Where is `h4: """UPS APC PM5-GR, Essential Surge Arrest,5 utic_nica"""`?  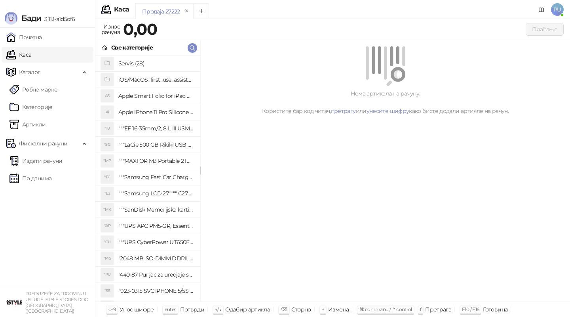
h4: """UPS APC PM5-GR, Essential Surge Arrest,5 utic_nica""" is located at coordinates (156, 226).